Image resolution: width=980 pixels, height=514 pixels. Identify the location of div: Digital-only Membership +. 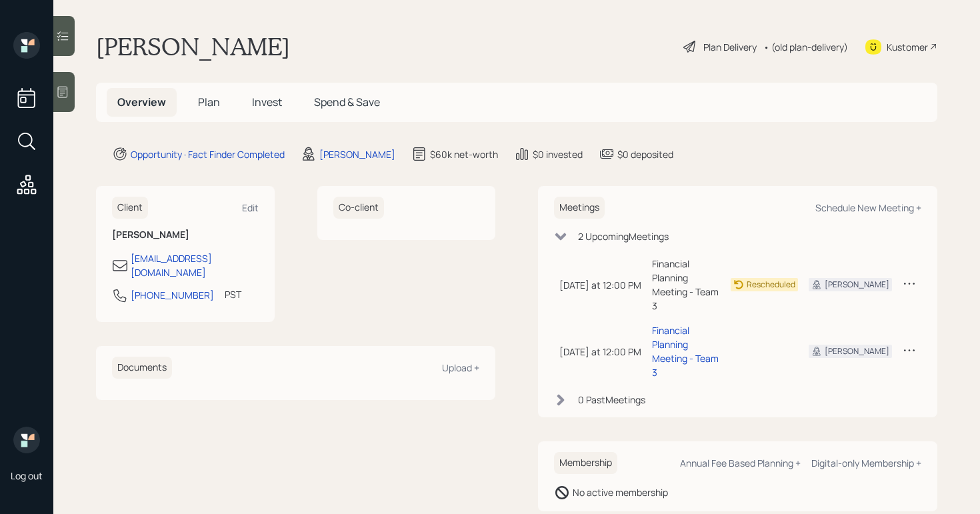
(866, 462).